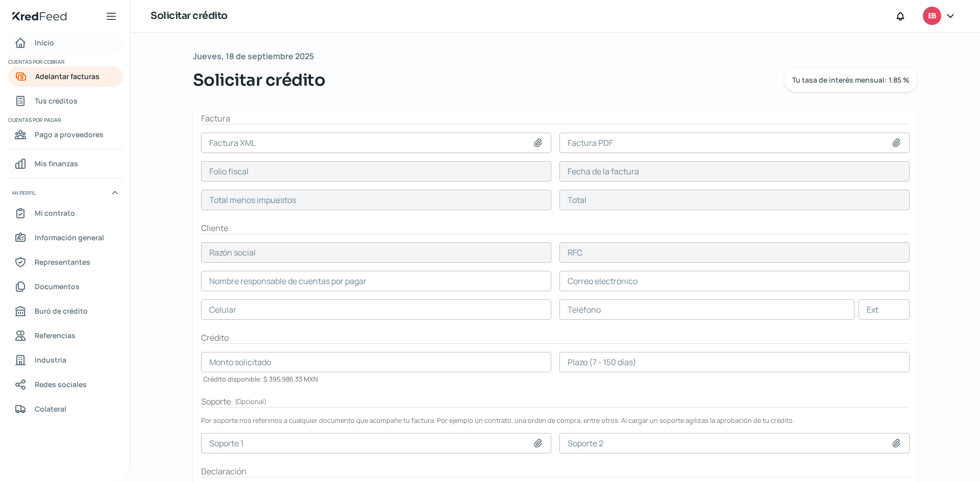 This screenshot has width=980, height=482. I want to click on span: Colateral, so click(51, 409).